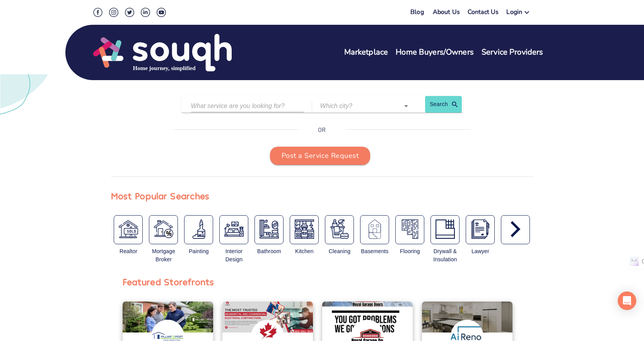 The height and width of the screenshot is (341, 644). What do you see at coordinates (322, 129) in the screenshot?
I see `p: OR` at bounding box center [322, 129].